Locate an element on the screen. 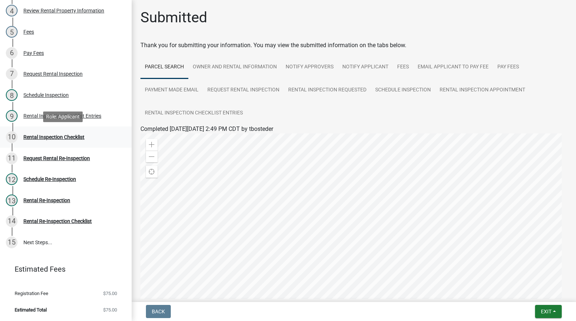 This screenshot has height=321, width=576. a: Payment Made Email is located at coordinates (171, 90).